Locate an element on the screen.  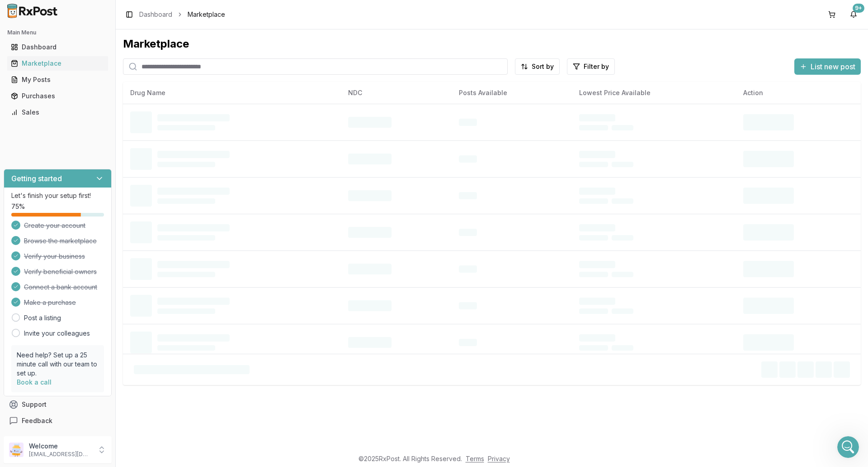
span: Browse the marketplace is located at coordinates (60, 241).